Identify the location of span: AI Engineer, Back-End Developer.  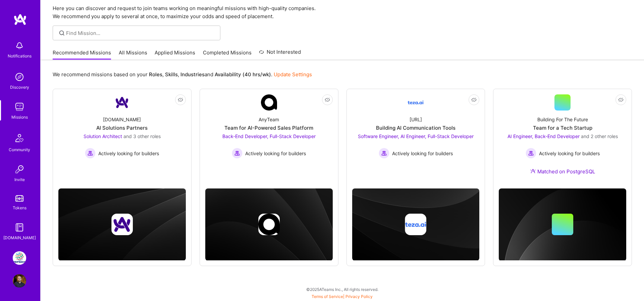
(543, 136).